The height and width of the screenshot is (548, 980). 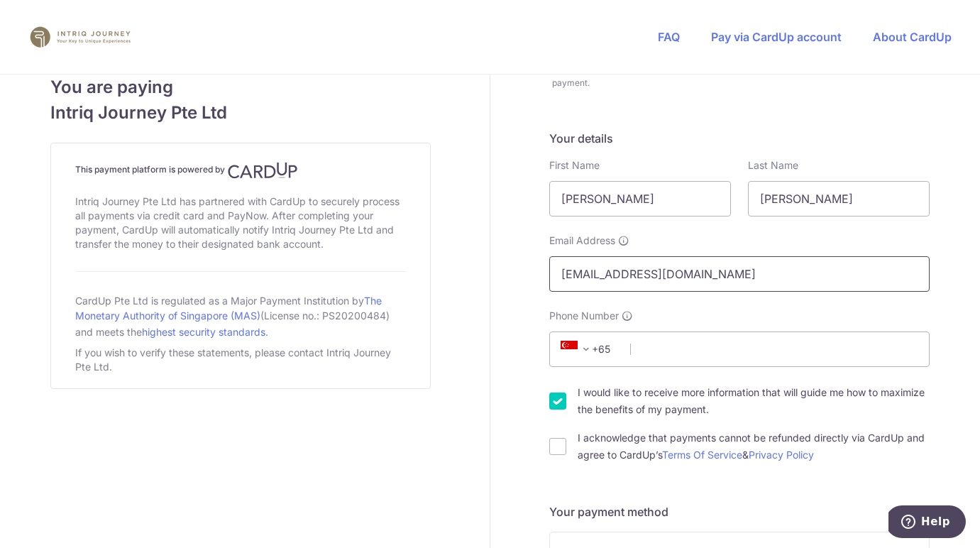 What do you see at coordinates (776, 37) in the screenshot?
I see `a: Pay via CardUp account` at bounding box center [776, 37].